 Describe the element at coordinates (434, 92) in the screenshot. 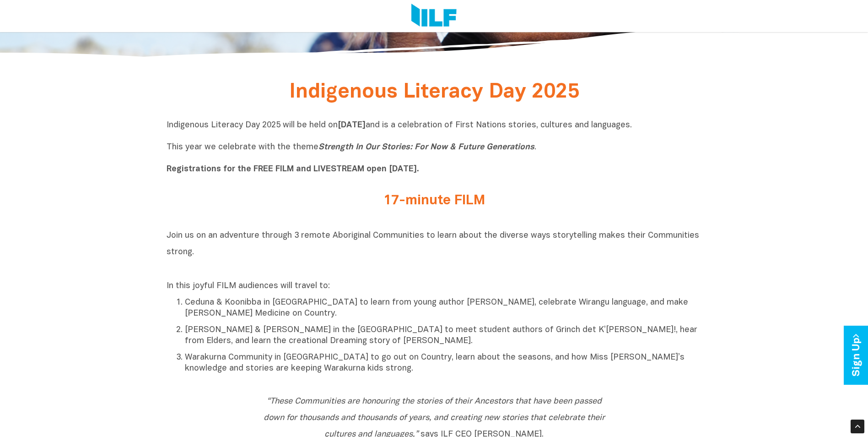

I see `span: Indigenous Literacy Day 2025` at that location.